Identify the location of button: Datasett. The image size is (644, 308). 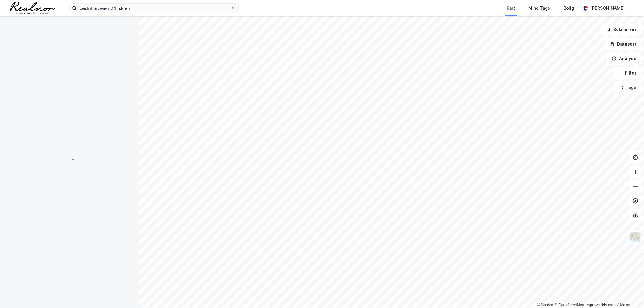
(623, 44).